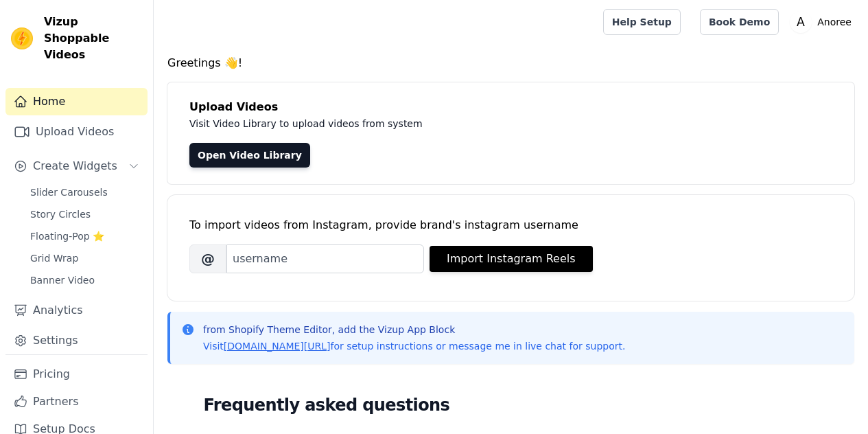 The width and height of the screenshot is (868, 434). I want to click on img: Vizup, so click(22, 39).